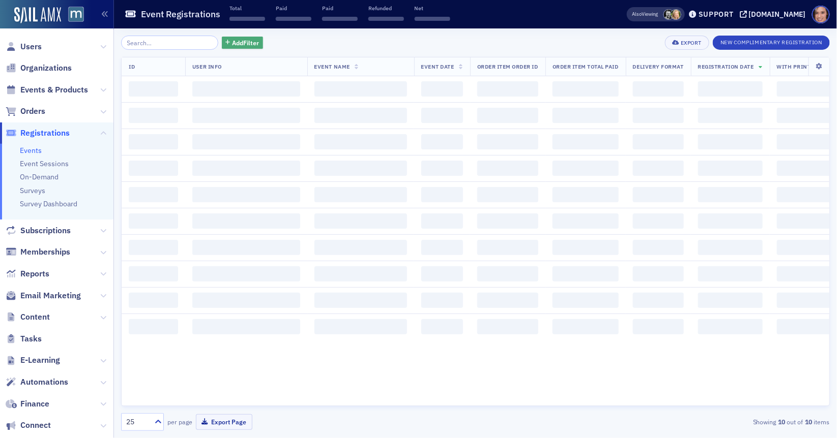 Image resolution: width=837 pixels, height=438 pixels. Describe the element at coordinates (45, 252) in the screenshot. I see `span: Memberships` at that location.